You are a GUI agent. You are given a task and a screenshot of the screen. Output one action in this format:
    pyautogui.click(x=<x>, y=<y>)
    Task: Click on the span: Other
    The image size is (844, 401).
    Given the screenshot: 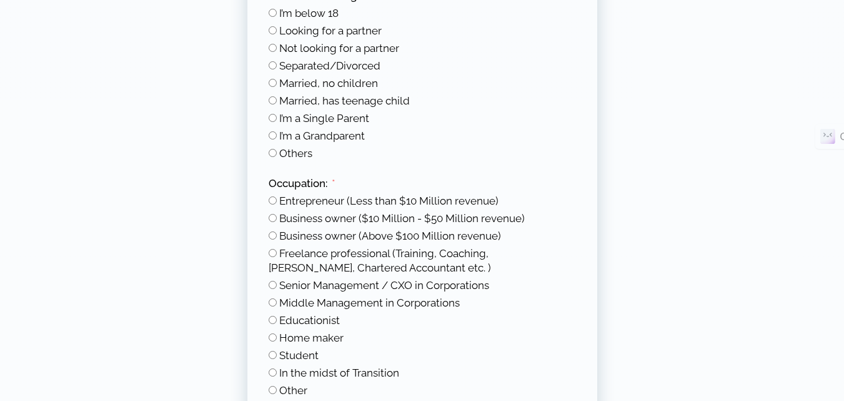 What is the action you would take?
    pyautogui.click(x=293, y=390)
    